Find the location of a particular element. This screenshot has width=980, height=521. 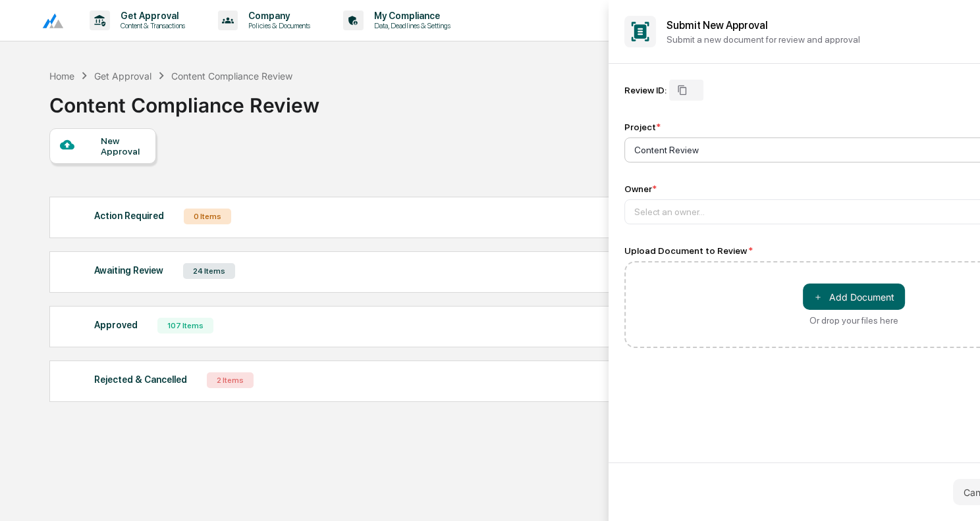

button: Or drop your files here is located at coordinates (853, 297).